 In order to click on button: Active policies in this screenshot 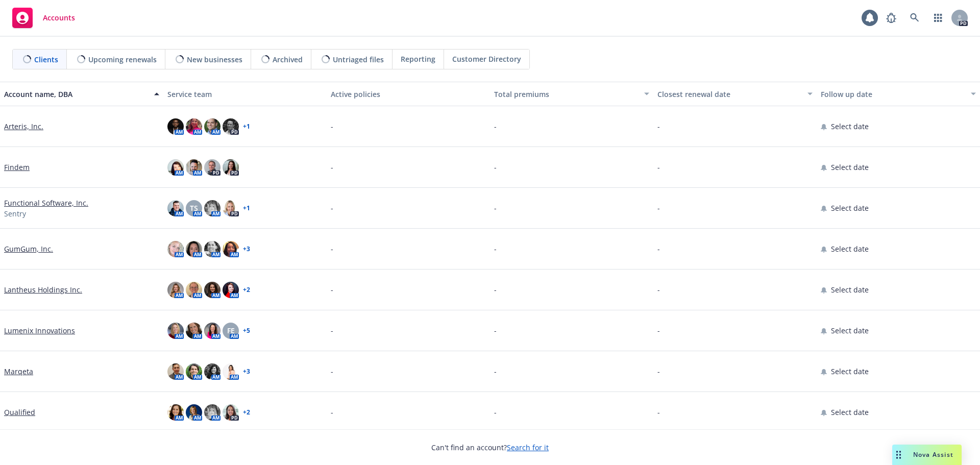, I will do `click(408, 94)`.